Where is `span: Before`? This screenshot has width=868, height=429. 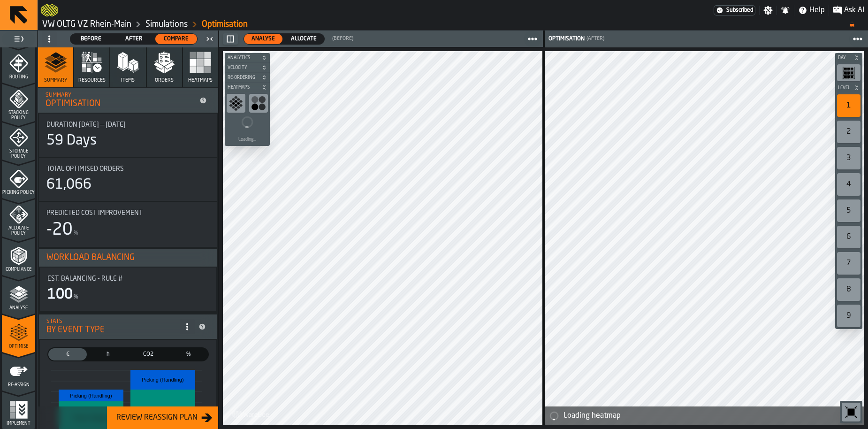 span: Before is located at coordinates (91, 39).